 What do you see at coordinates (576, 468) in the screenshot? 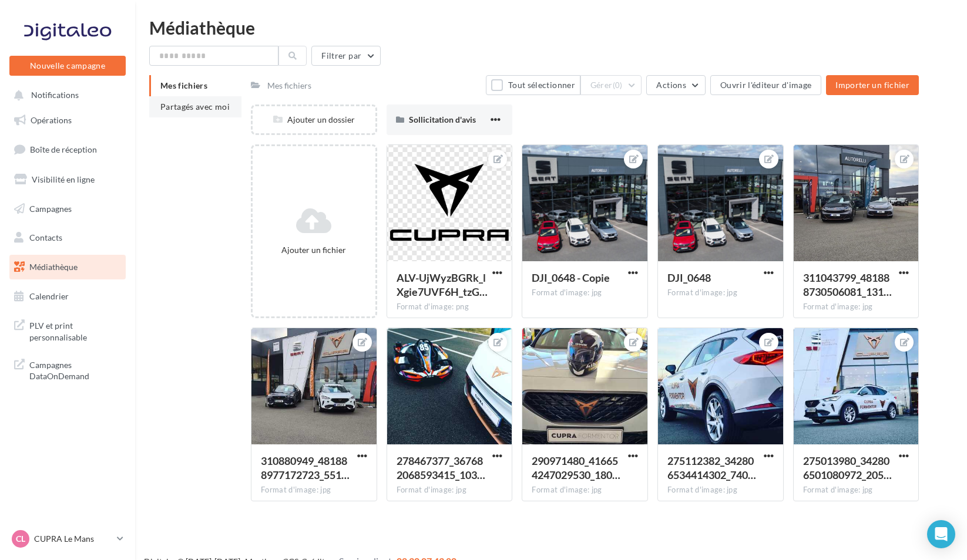
I see `span: 290971480_416654247029530_180169985097617945_n.jpg` at bounding box center [576, 468].